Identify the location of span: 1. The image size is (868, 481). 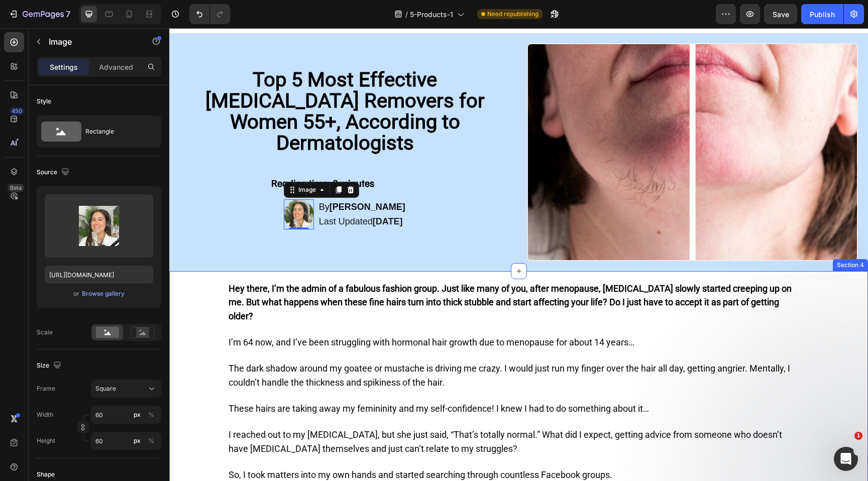
(859, 436).